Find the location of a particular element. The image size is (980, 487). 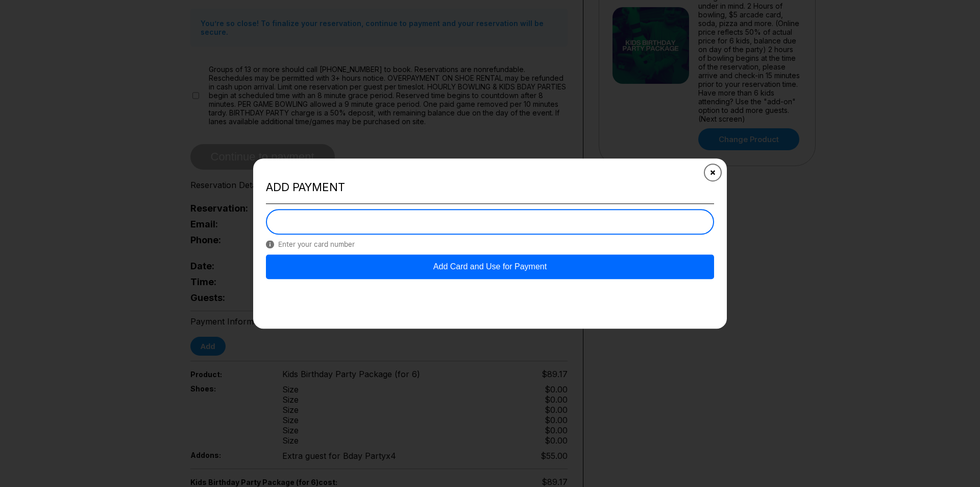

button: Add Card and Use for Payment is located at coordinates (490, 267).